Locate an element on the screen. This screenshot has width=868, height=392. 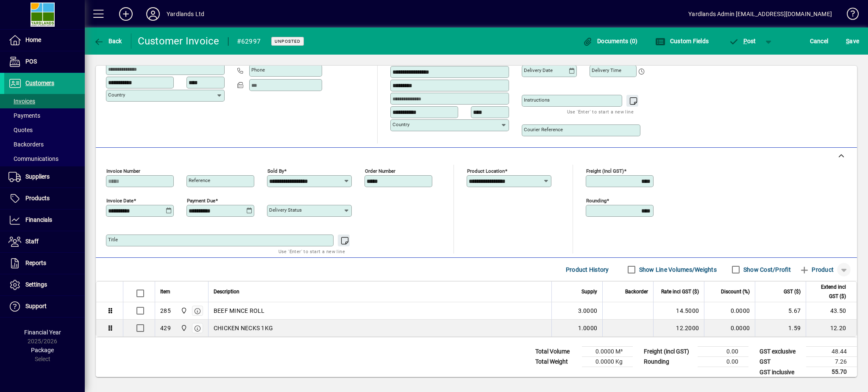
a: Settings is located at coordinates (45, 285).